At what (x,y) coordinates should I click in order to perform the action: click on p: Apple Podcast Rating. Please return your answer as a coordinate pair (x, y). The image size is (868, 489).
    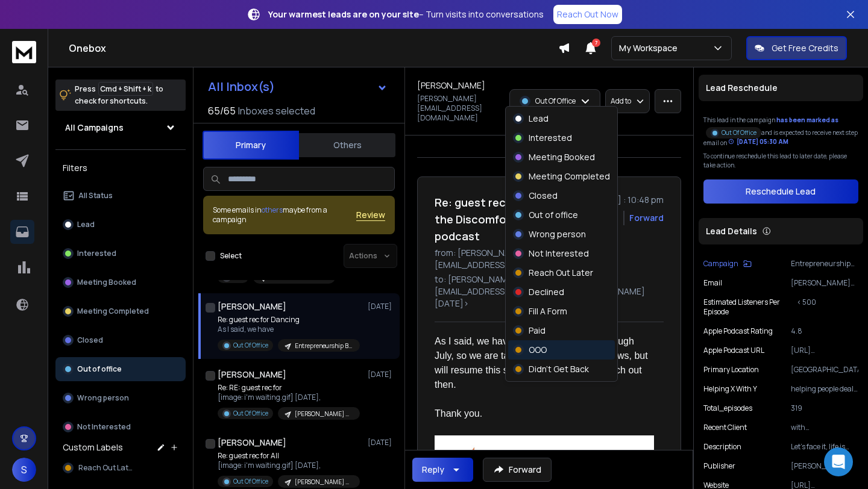
    Looking at the image, I should click on (738, 331).